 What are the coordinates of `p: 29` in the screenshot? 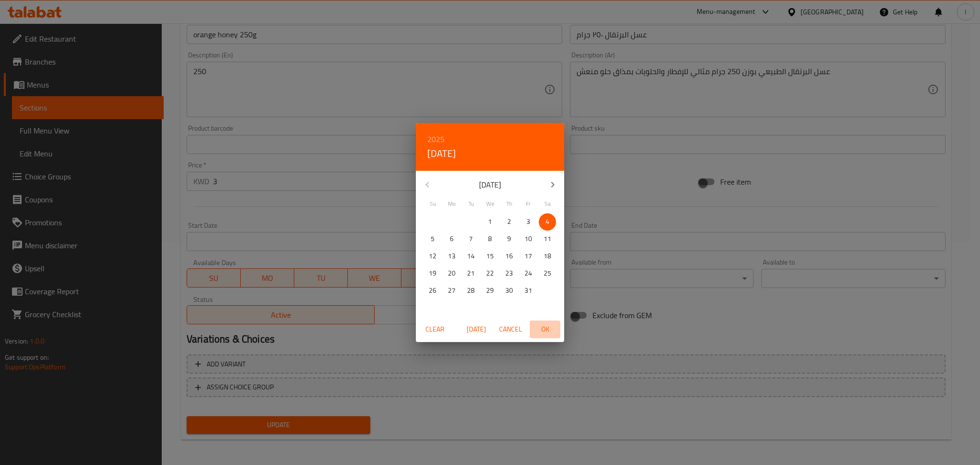 It's located at (490, 291).